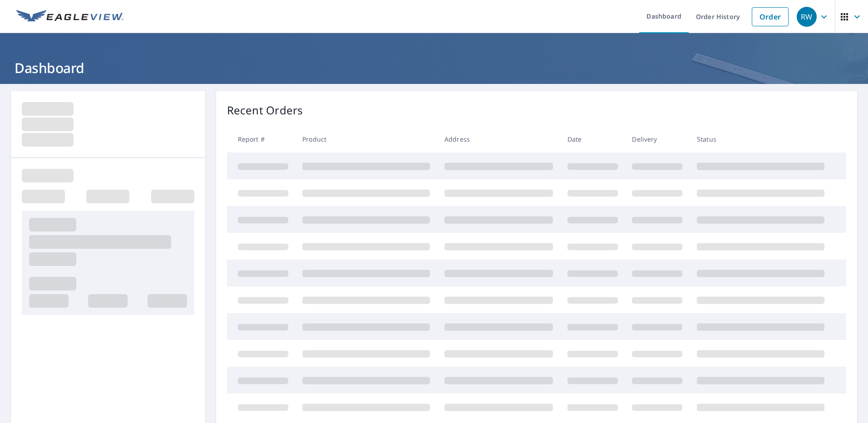 This screenshot has height=423, width=868. I want to click on th: Date, so click(592, 139).